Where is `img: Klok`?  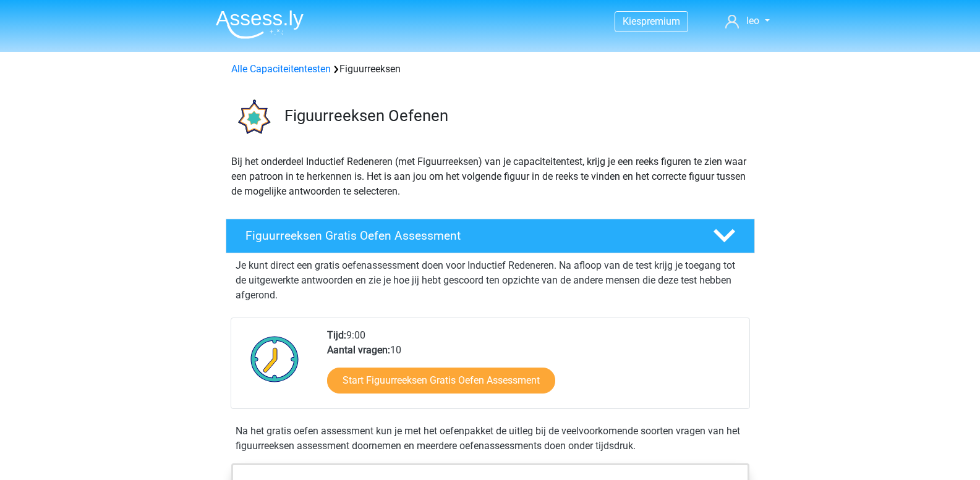
img: Klok is located at coordinates (275, 359).